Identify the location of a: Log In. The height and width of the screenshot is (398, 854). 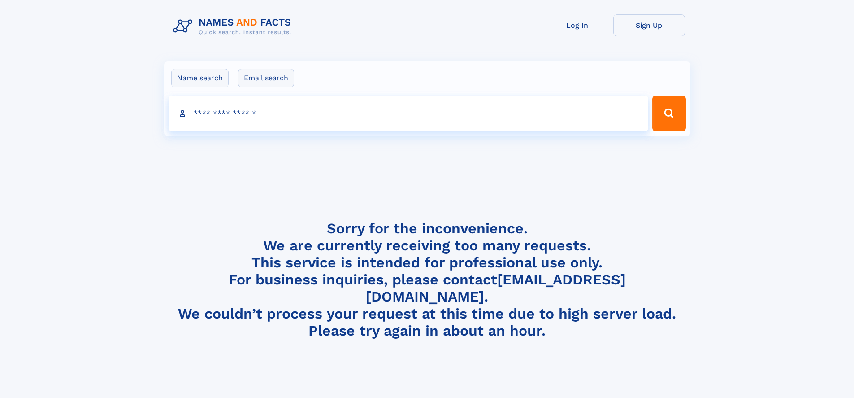
(578, 25).